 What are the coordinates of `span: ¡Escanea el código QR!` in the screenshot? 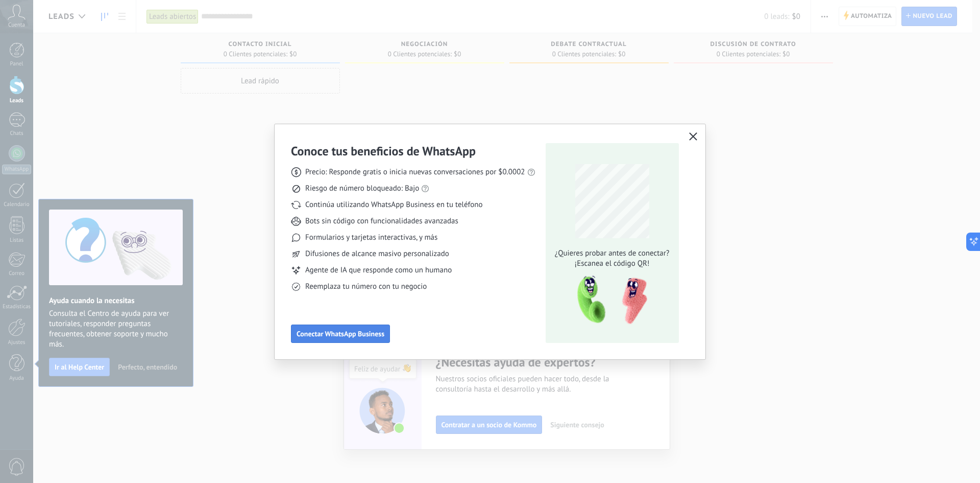 It's located at (612, 264).